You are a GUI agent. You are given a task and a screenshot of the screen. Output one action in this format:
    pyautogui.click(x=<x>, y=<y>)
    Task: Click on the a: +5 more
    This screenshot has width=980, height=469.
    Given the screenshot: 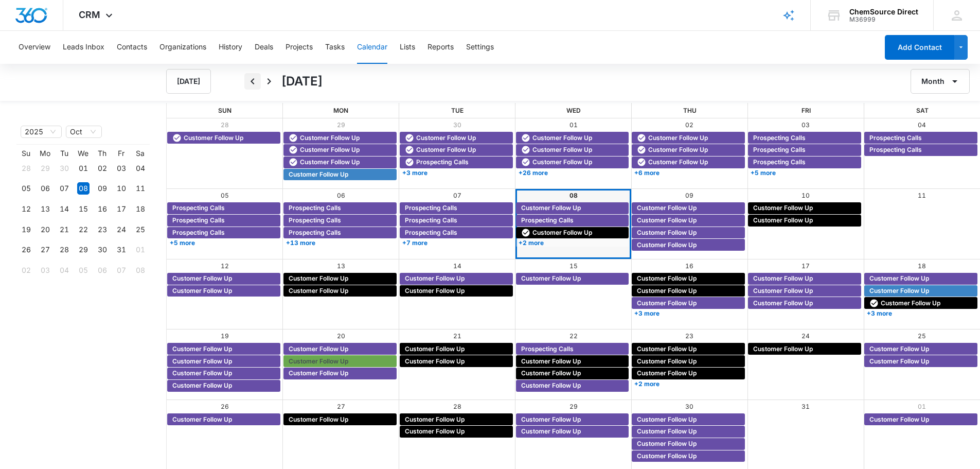 What is the action you would take?
    pyautogui.click(x=224, y=243)
    